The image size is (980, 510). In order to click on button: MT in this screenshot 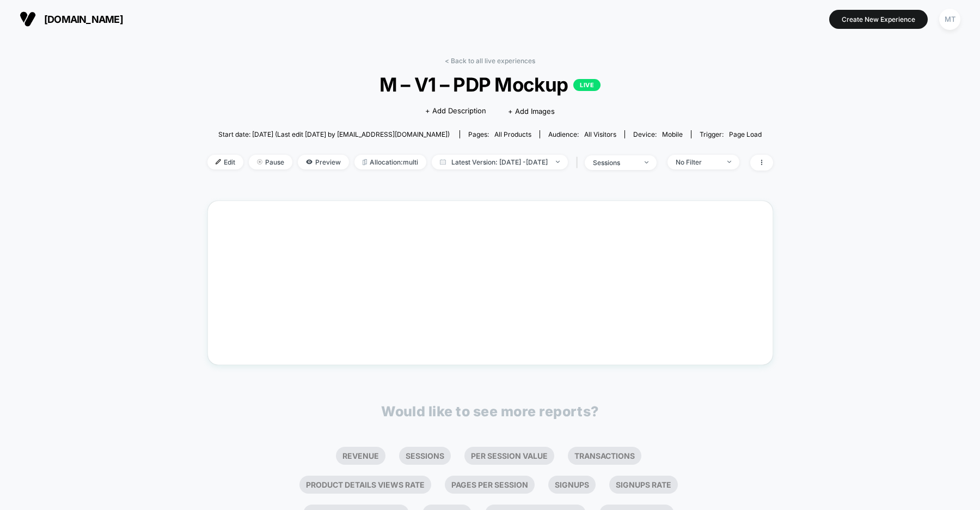, I will do `click(949, 19)`.